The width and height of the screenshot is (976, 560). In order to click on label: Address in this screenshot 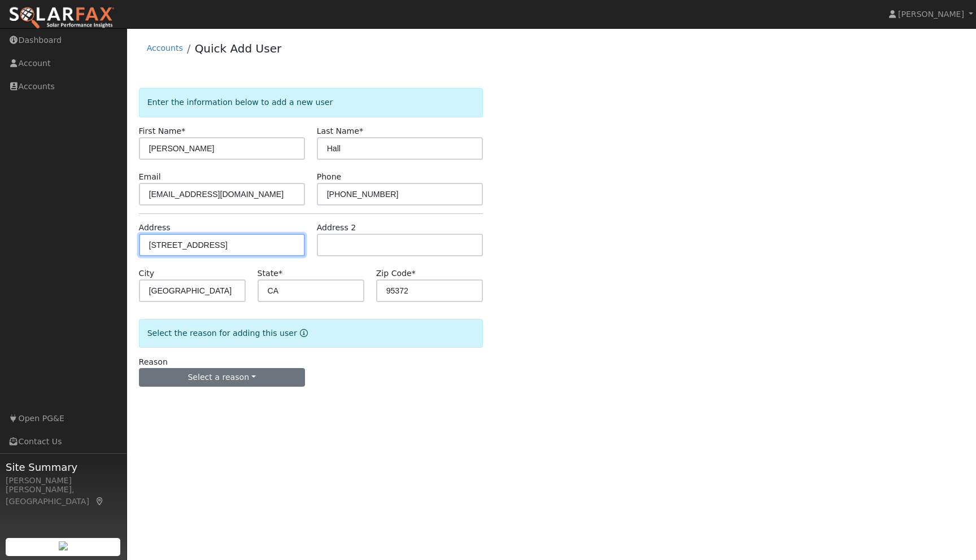, I will do `click(155, 227)`.